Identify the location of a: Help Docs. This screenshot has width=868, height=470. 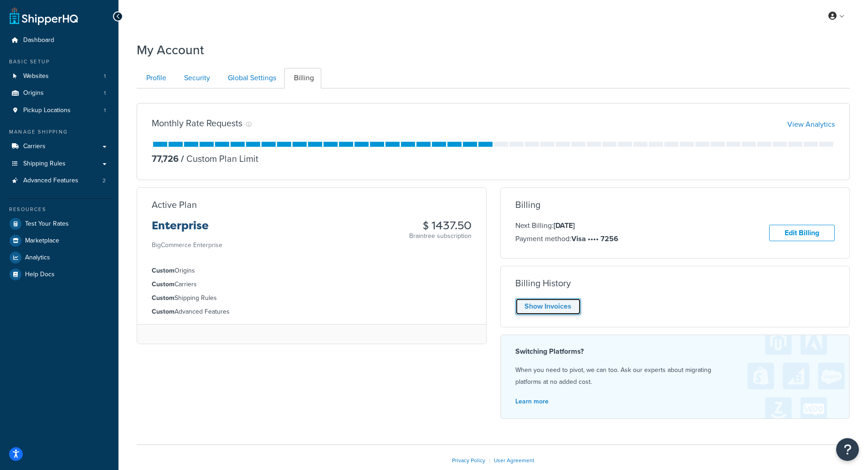
(60, 275).